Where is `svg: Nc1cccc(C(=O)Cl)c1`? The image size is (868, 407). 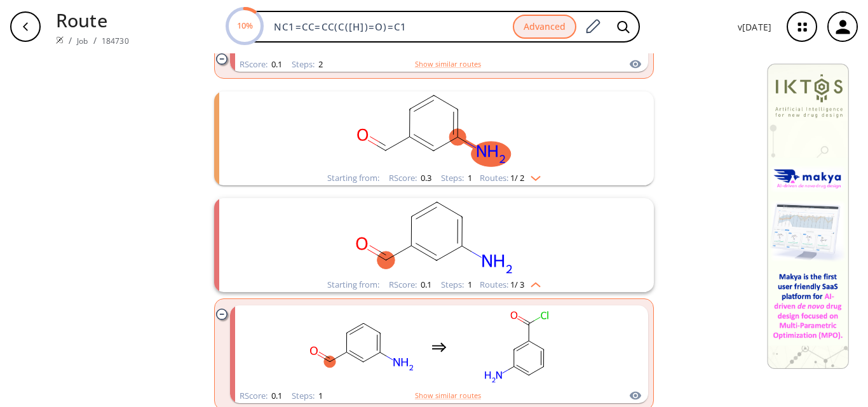
svg: Nc1cccc(C(=O)Cl)c1 is located at coordinates (517, 347).